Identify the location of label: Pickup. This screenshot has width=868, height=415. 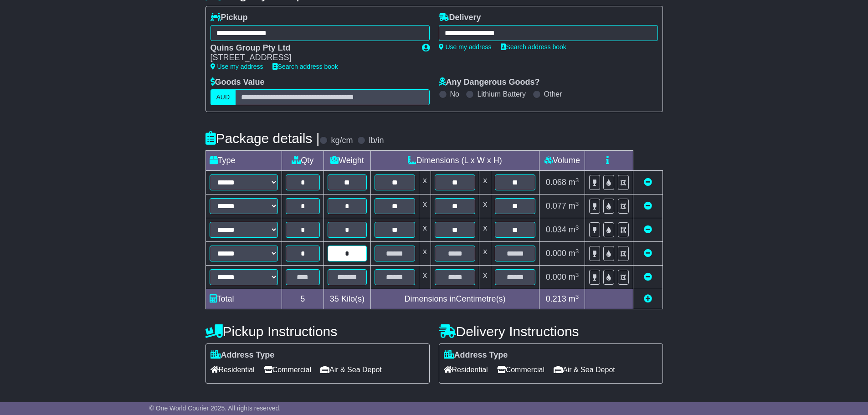
(230, 17).